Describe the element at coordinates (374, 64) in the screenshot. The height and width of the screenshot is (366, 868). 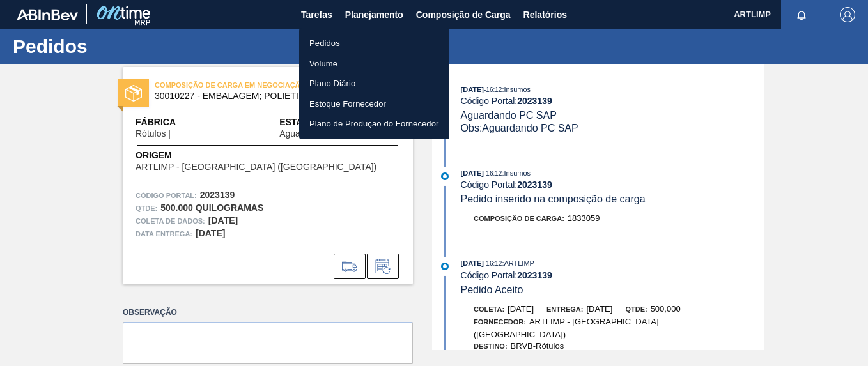
I see `a: Volume` at that location.